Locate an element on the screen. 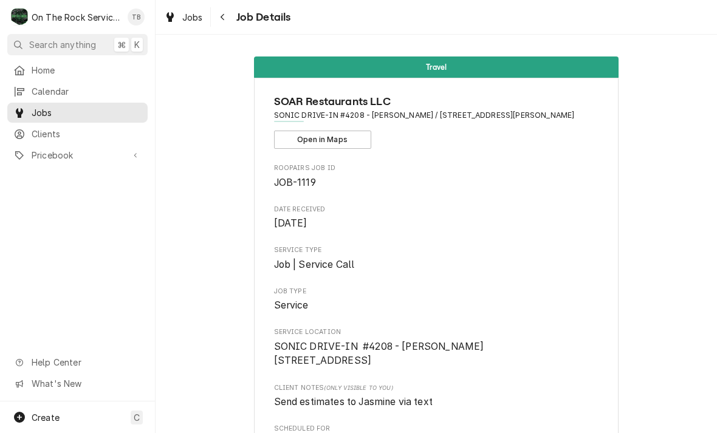  div: TB is located at coordinates (136, 17).